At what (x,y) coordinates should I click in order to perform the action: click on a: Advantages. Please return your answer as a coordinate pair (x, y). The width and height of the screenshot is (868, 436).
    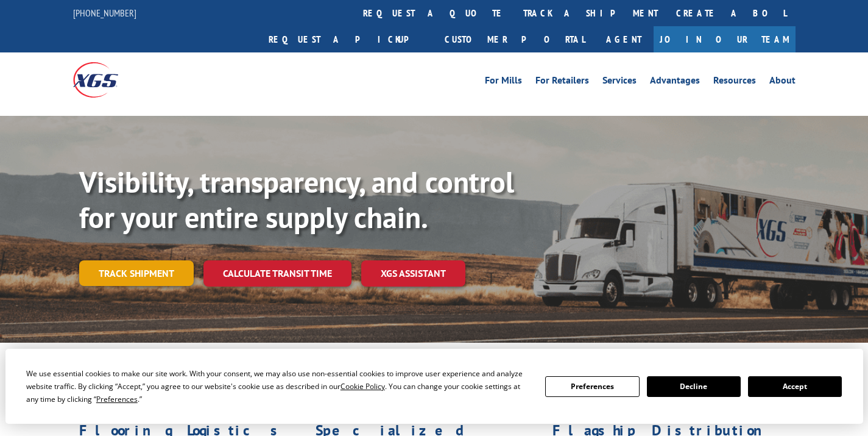
    Looking at the image, I should click on (675, 82).